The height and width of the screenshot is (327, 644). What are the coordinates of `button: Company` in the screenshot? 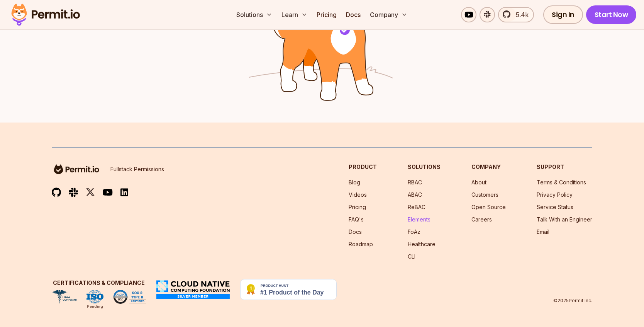 It's located at (388, 15).